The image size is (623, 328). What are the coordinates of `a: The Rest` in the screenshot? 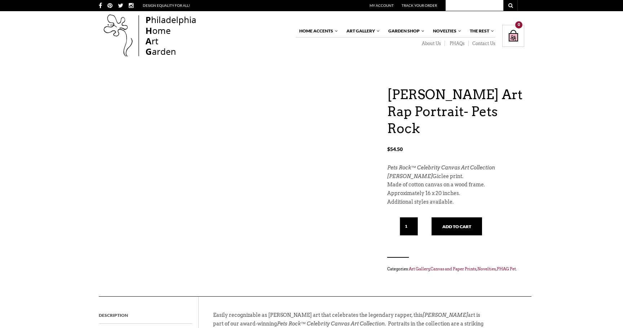 It's located at (480, 31).